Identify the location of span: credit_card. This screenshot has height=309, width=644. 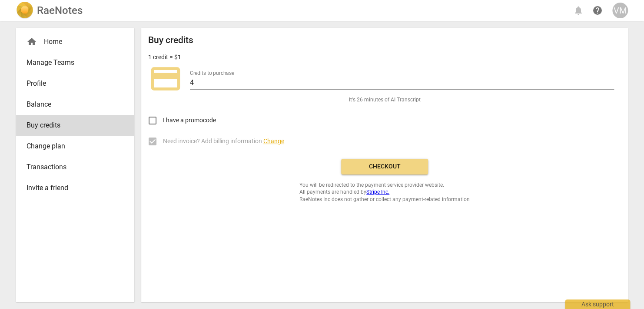
(165, 78).